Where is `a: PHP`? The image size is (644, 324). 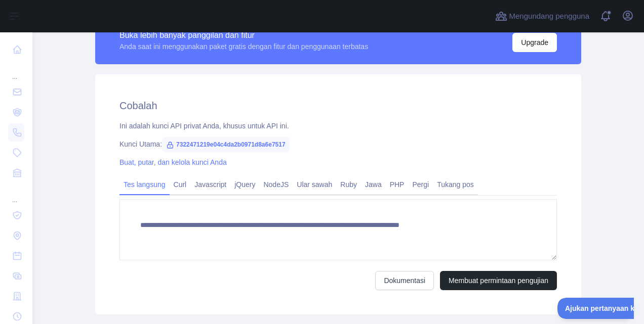 a: PHP is located at coordinates (397, 184).